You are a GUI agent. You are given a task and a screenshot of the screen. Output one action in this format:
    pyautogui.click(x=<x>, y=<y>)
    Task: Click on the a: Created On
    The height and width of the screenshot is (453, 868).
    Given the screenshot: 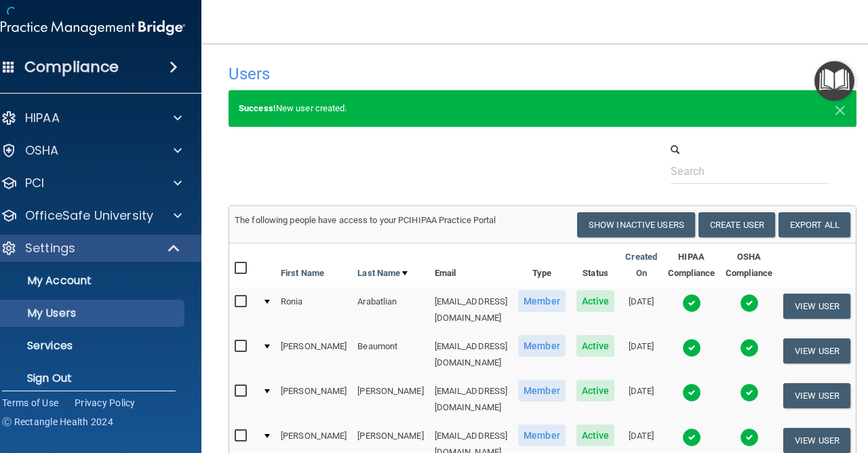 What is the action you would take?
    pyautogui.click(x=640, y=265)
    